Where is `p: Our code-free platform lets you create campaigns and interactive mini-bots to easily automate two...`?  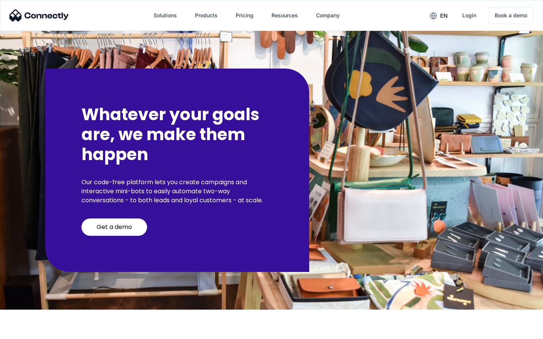
p: Our code-free platform lets you create campaigns and interactive mini-bots to easily automate two... is located at coordinates (177, 192).